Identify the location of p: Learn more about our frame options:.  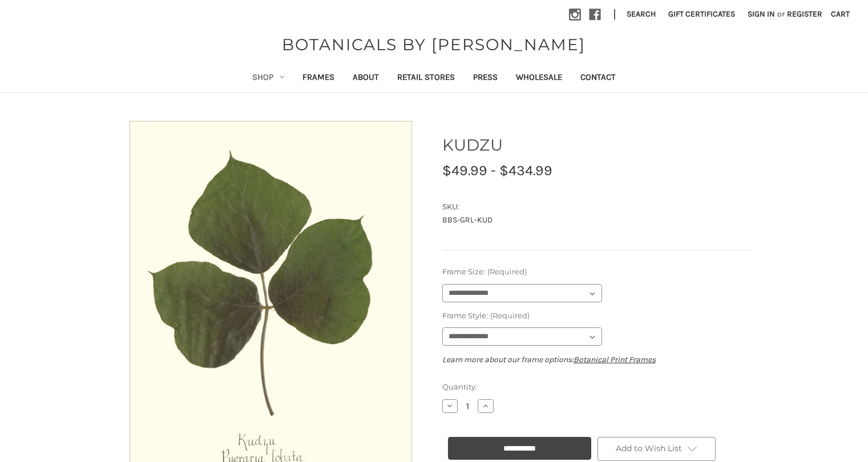
(598, 359).